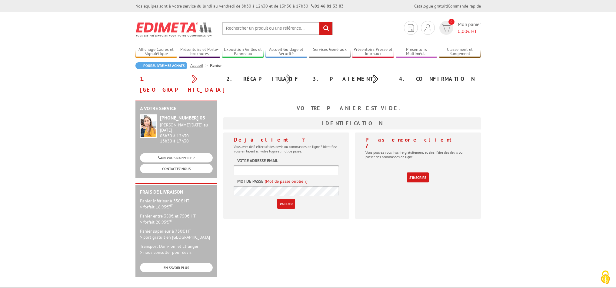  Describe the element at coordinates (186, 133) in the screenshot. I see `div: 08h30 à 12h30 13h30 à 17h30` at that location.